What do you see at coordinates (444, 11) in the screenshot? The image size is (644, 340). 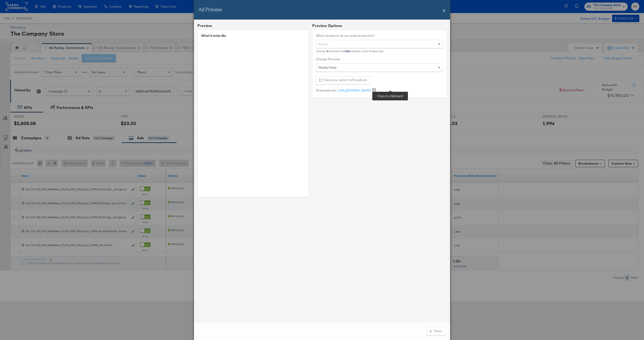 I see `button: X` at bounding box center [444, 11].